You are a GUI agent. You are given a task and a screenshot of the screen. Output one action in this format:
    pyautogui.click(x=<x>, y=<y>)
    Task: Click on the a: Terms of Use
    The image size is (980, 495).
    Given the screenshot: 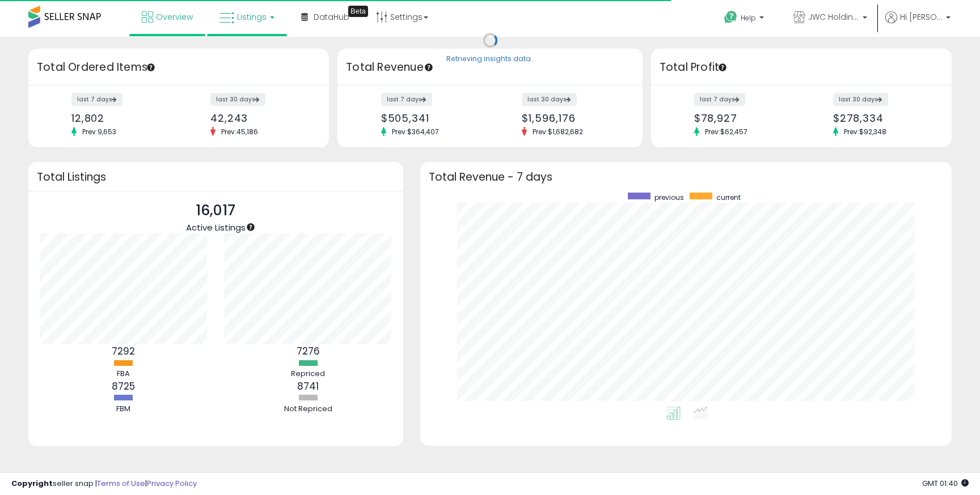 What is the action you would take?
    pyautogui.click(x=121, y=483)
    